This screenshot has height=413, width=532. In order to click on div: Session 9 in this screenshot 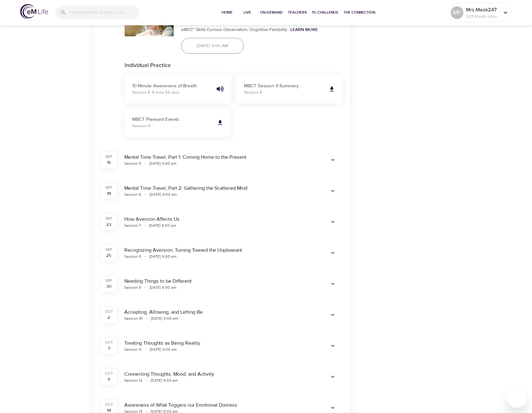, I will do `click(132, 288)`.